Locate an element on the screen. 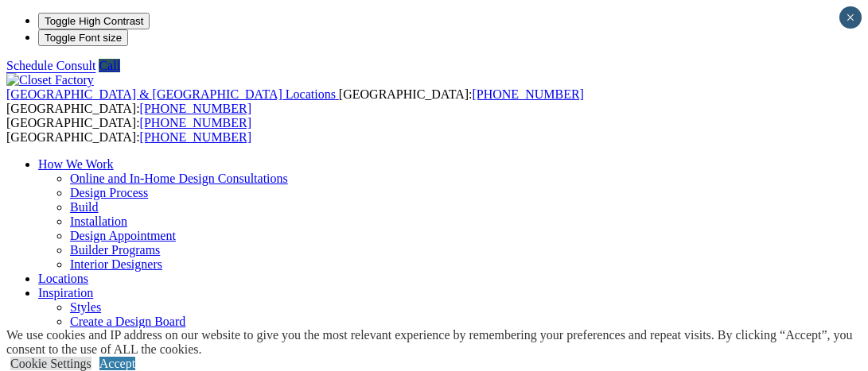 The image size is (868, 371). a: Call is located at coordinates (109, 65).